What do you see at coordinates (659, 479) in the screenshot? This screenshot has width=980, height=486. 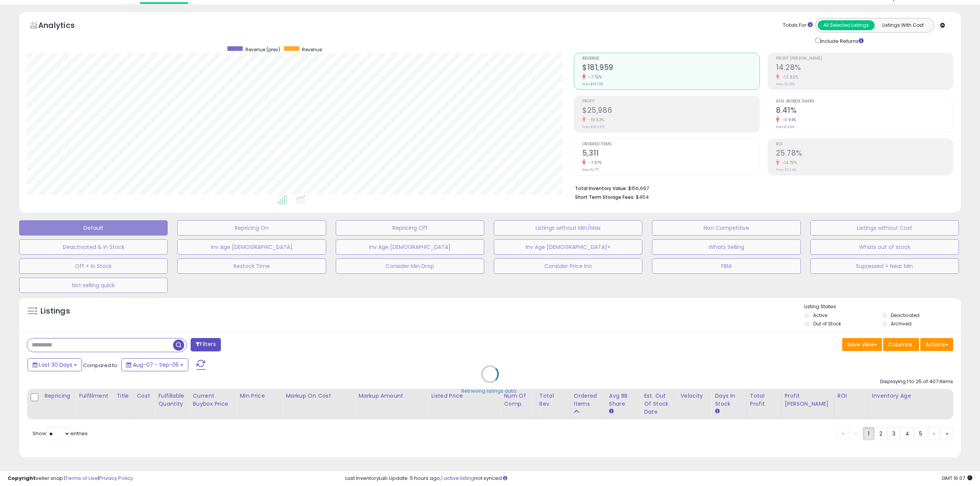 I see `div: Last InventoryLab Update: 5 hours ago, not synced.` at bounding box center [659, 479].